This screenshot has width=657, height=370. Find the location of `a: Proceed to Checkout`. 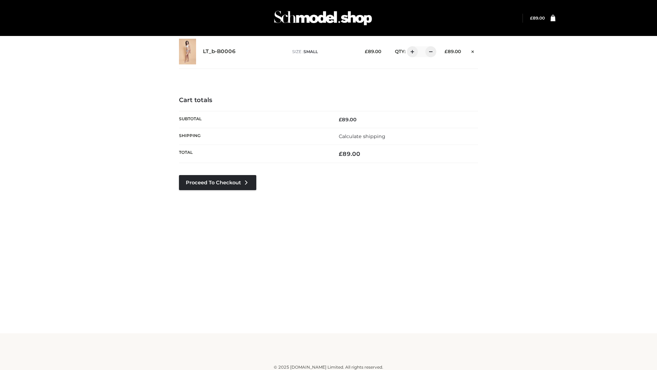

a: Proceed to Checkout is located at coordinates (218, 183).